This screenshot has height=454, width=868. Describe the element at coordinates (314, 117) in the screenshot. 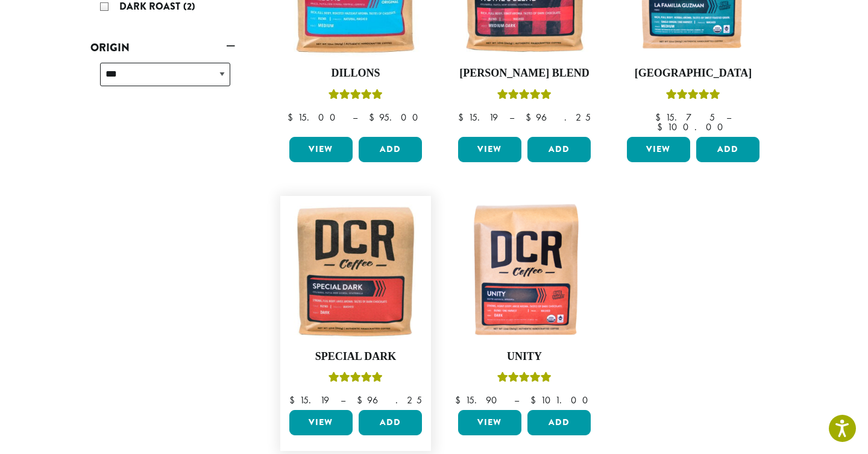

I see `bdi: 15.00` at that location.